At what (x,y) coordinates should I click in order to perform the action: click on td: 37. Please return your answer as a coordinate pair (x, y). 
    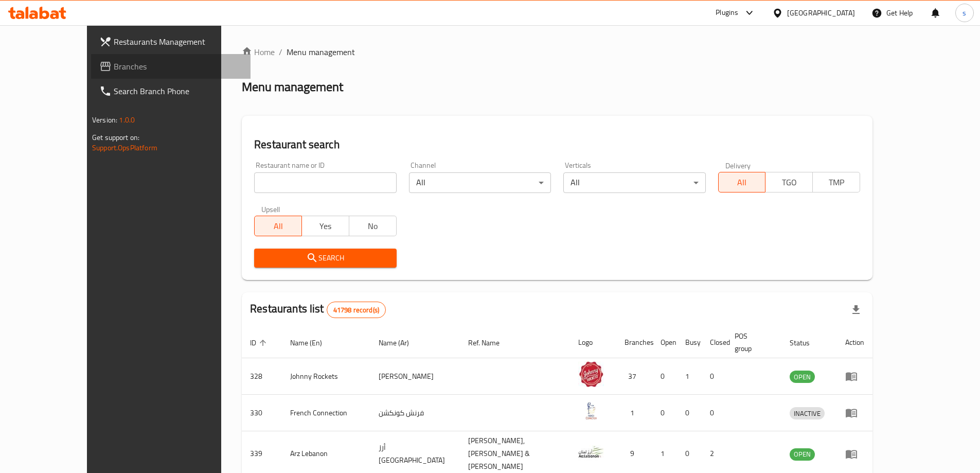
    Looking at the image, I should click on (634, 377).